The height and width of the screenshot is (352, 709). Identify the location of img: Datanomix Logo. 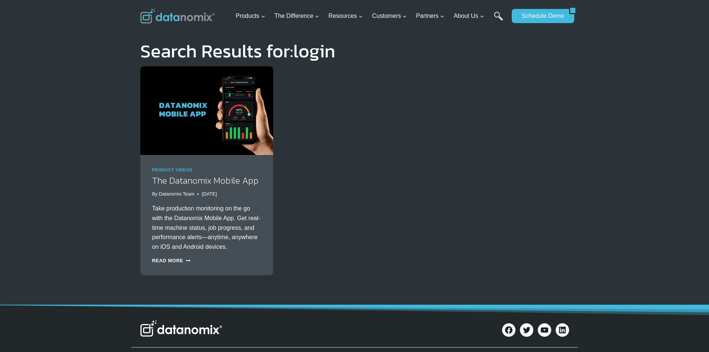
(181, 328).